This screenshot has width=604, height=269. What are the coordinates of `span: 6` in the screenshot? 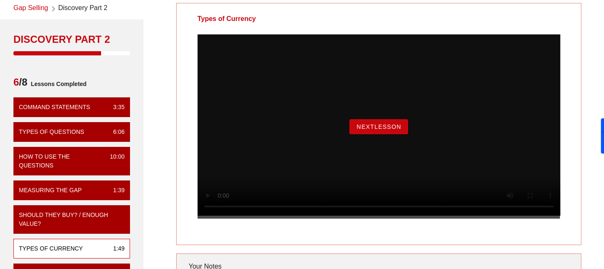 It's located at (16, 82).